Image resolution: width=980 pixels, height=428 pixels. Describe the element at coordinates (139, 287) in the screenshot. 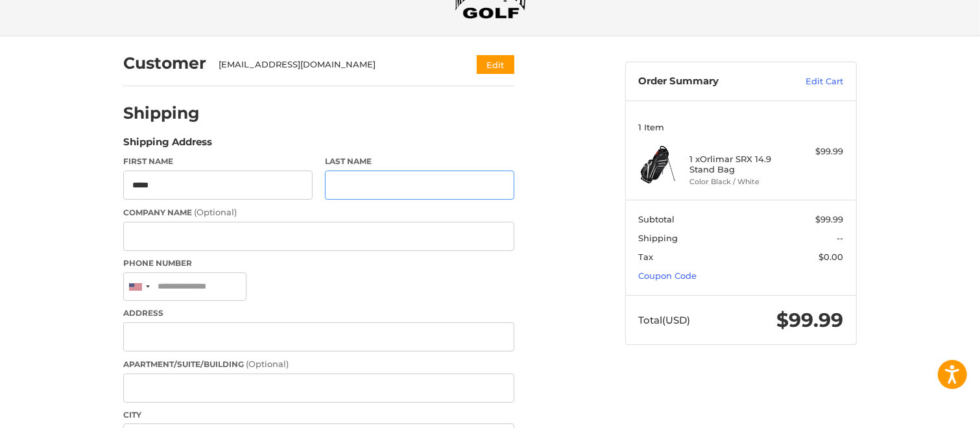

I see `div: United States: +1` at that location.